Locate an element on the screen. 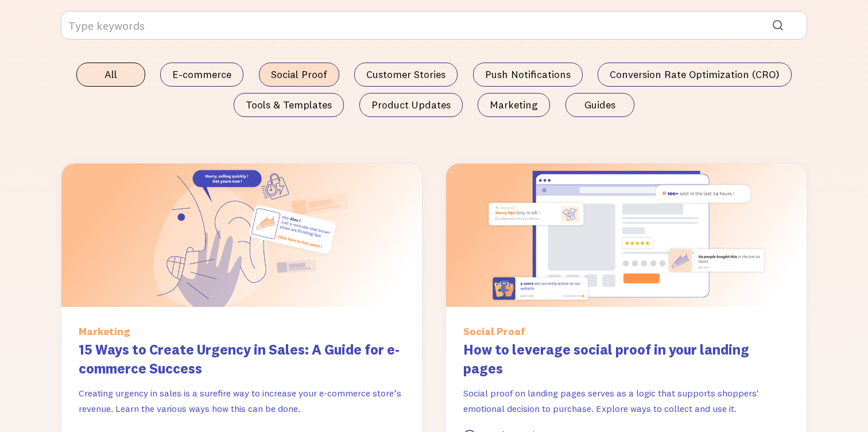 The height and width of the screenshot is (432, 868). h3: How to leverage social proof in your landing pages is located at coordinates (626, 359).